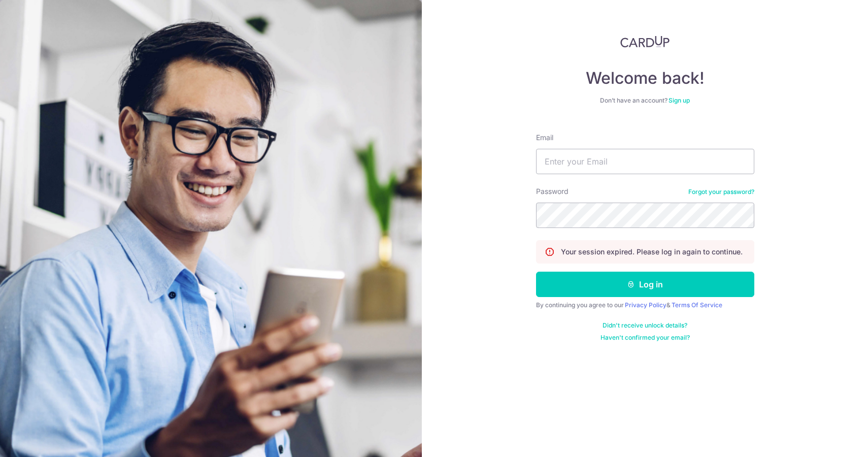 Image resolution: width=868 pixels, height=457 pixels. Describe the element at coordinates (552, 191) in the screenshot. I see `label: Password` at that location.